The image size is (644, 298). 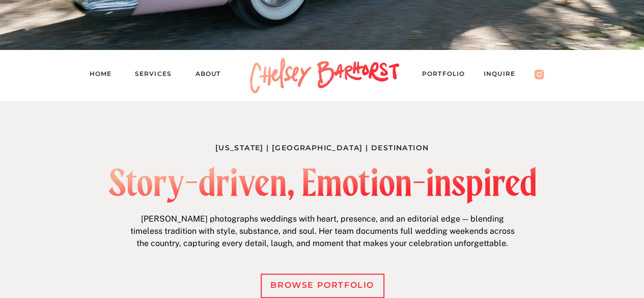 What do you see at coordinates (448, 75) in the screenshot?
I see `nav: PORTFOLIO` at bounding box center [448, 75].